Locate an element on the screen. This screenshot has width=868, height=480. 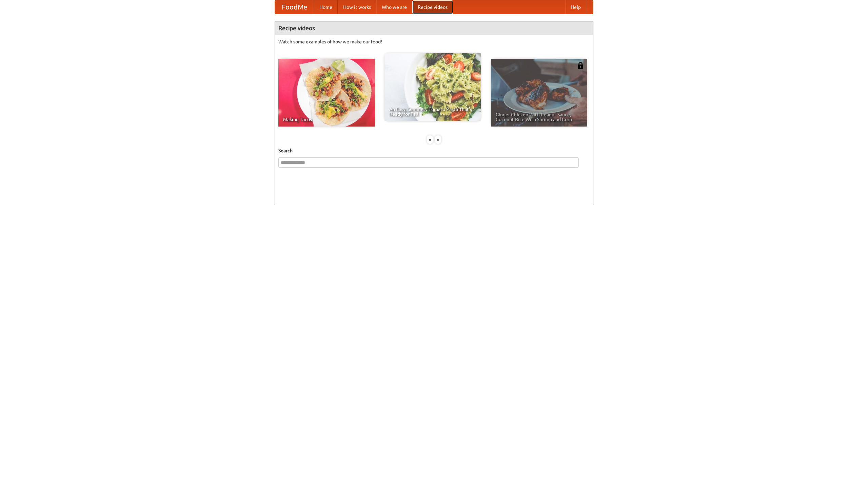
h5: Search is located at coordinates (434, 151).